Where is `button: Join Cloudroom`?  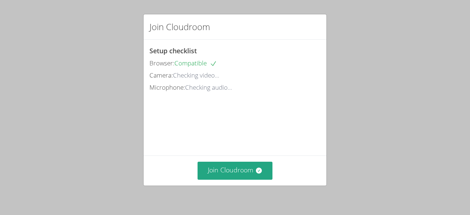
button: Join Cloudroom is located at coordinates (235, 170).